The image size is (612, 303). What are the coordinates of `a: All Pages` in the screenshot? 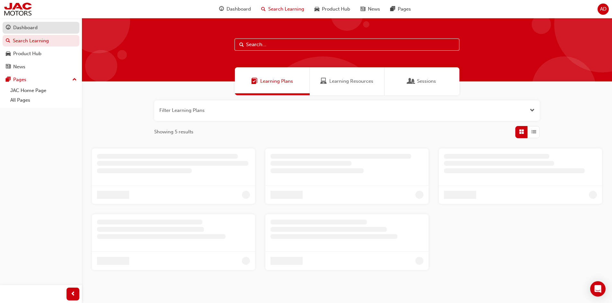 It's located at (43, 100).